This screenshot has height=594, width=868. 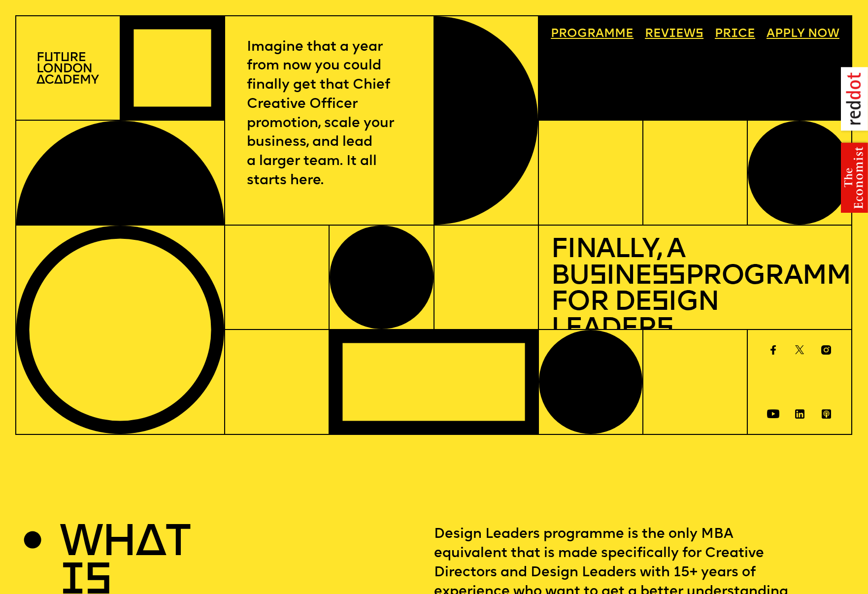 What do you see at coordinates (329, 114) in the screenshot?
I see `p: Imagine that a year from now you could finally get that Chief Creative Officer promotion, scale y...` at bounding box center [329, 114].